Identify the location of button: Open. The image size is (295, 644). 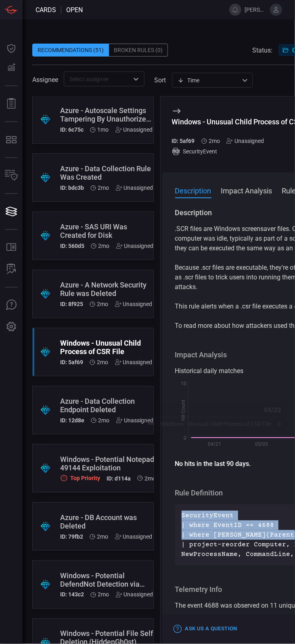
(136, 79).